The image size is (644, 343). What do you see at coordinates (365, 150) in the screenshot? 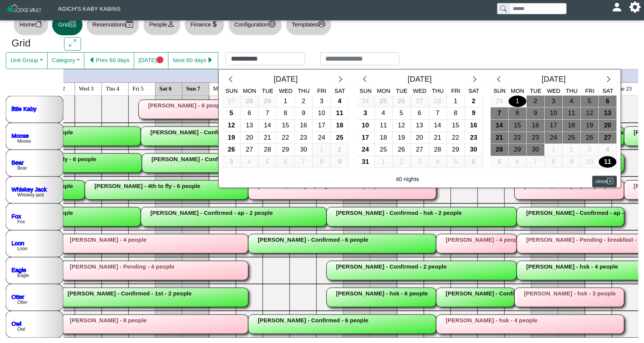
I see `div: 24` at bounding box center [365, 150].